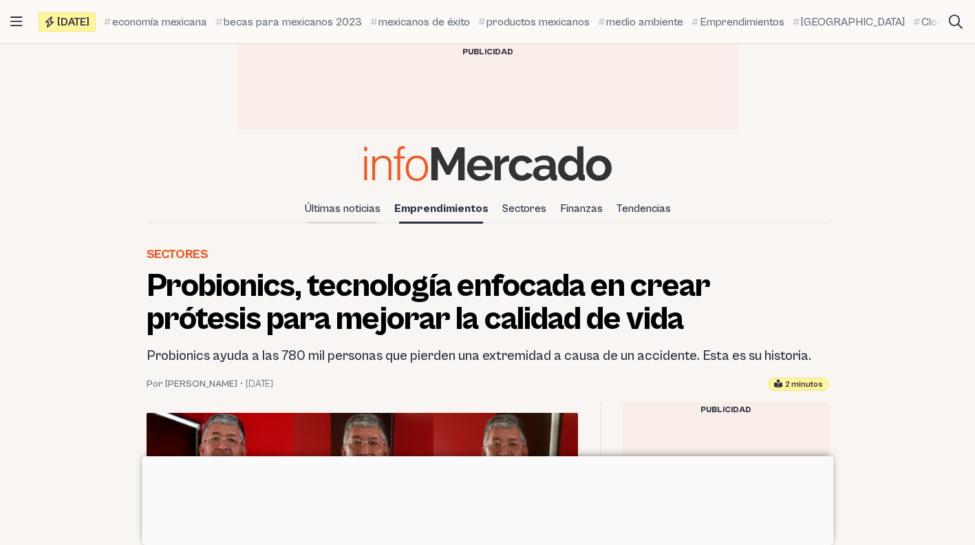 The height and width of the screenshot is (545, 975). What do you see at coordinates (488, 303) in the screenshot?
I see `h1: Probionics, tecnología enfocada en crear prótesis para mejorar la calidad de vida` at bounding box center [488, 303].